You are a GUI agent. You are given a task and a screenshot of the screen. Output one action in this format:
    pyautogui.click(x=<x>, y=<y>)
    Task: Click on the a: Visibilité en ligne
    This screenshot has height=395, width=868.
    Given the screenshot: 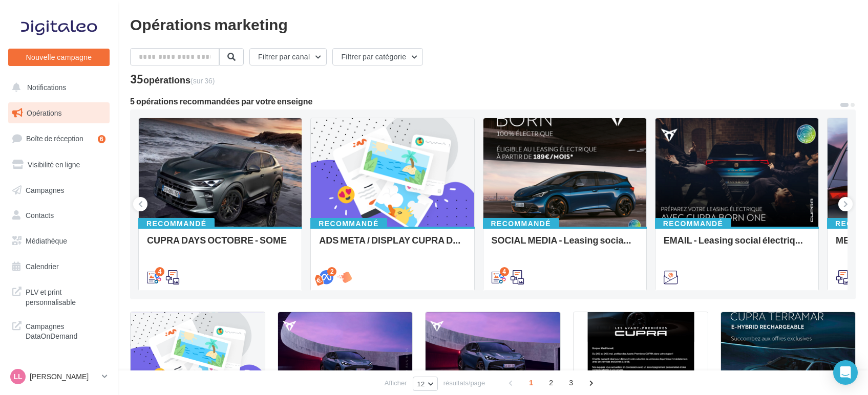 What is the action you would take?
    pyautogui.click(x=59, y=165)
    